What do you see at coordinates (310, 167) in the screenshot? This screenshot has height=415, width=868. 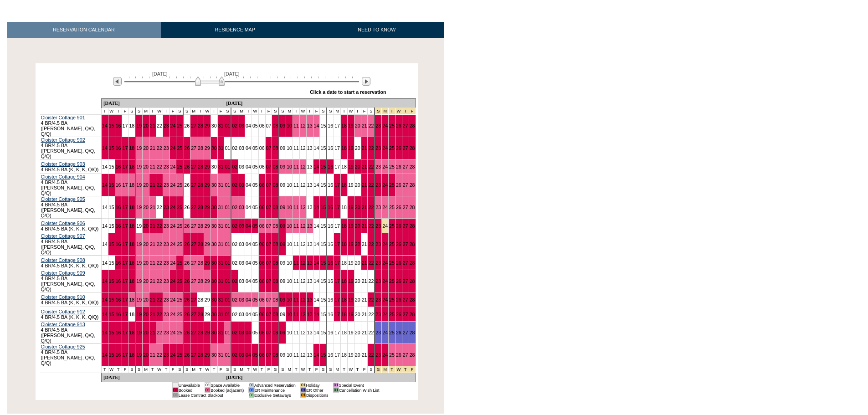 I see `a: 13` at bounding box center [310, 167].